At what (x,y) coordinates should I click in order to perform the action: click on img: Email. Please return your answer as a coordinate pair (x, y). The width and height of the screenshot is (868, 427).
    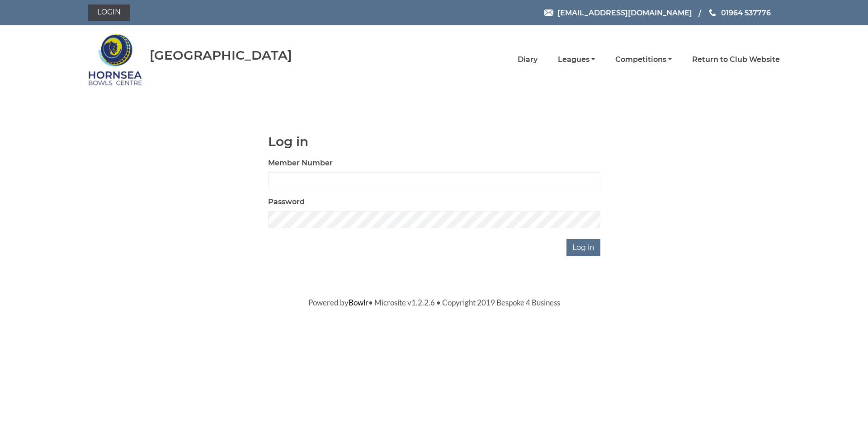
    Looking at the image, I should click on (549, 12).